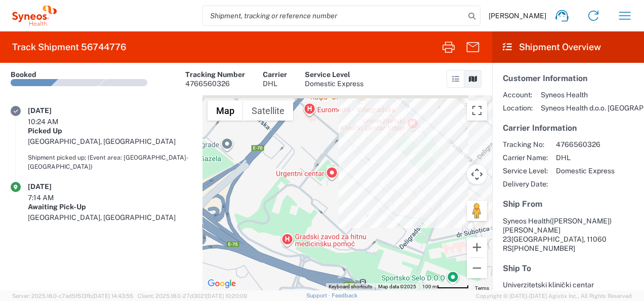 The image size is (644, 301). What do you see at coordinates (53, 121) in the screenshot?
I see `div: 10:24 AM` at bounding box center [53, 121].